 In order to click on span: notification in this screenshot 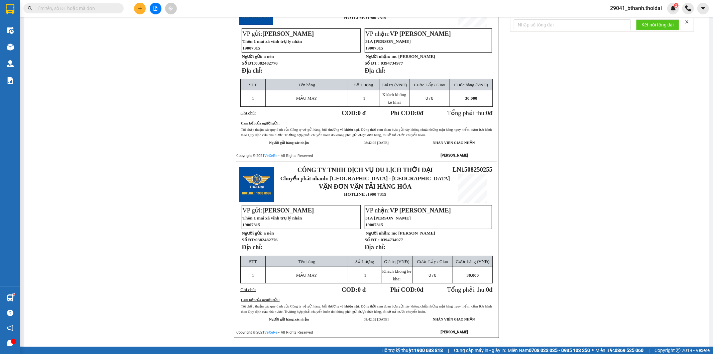, I will do `click(10, 328)`.